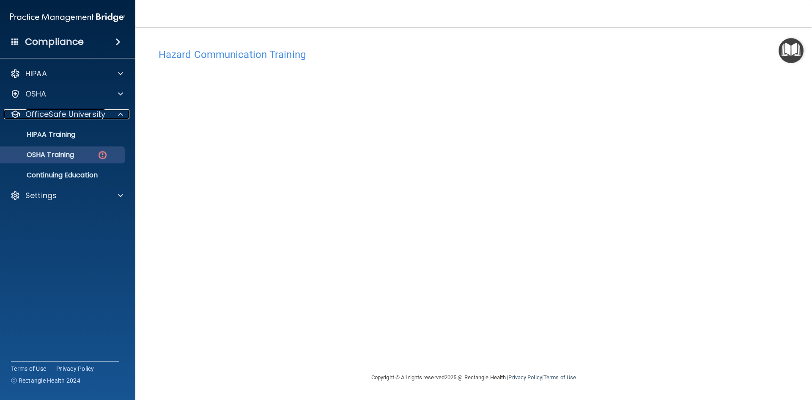 The width and height of the screenshot is (812, 400). Describe the element at coordinates (66, 114) in the screenshot. I see `a: OfficeSafe University` at that location.